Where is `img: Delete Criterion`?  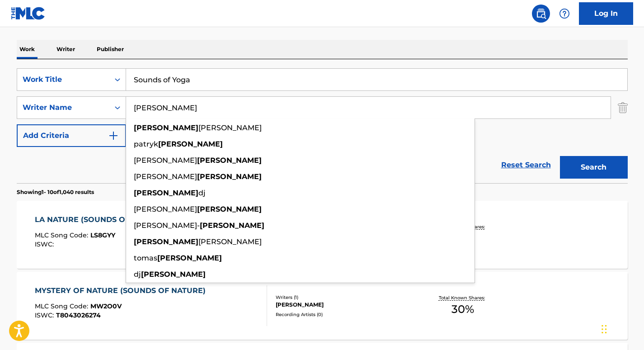
img: Delete Criterion is located at coordinates (623, 108).